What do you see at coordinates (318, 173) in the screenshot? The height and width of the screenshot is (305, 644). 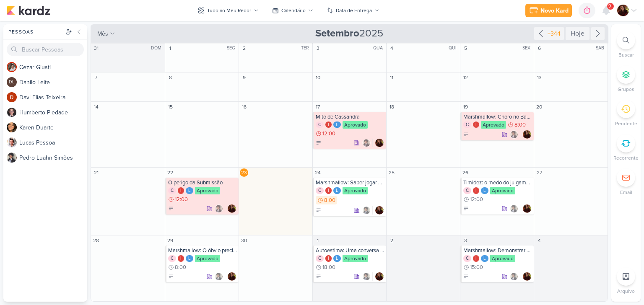 I see `div: 24` at bounding box center [318, 173].